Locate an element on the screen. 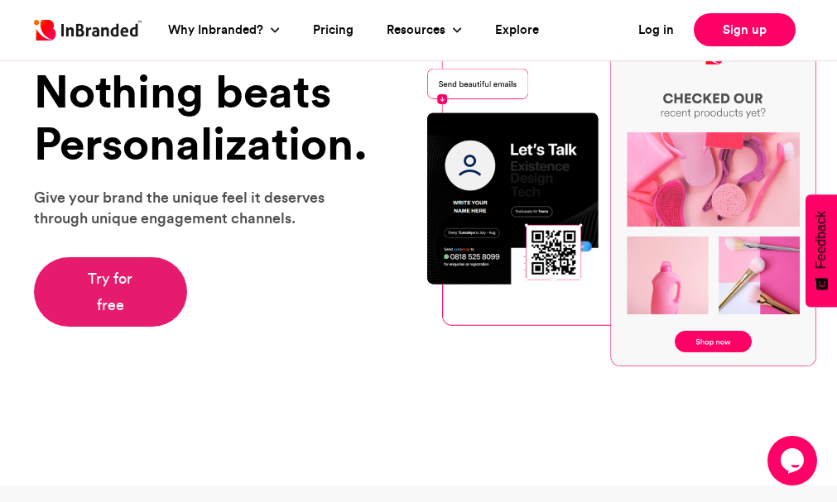  span: Feedback is located at coordinates (821, 240).